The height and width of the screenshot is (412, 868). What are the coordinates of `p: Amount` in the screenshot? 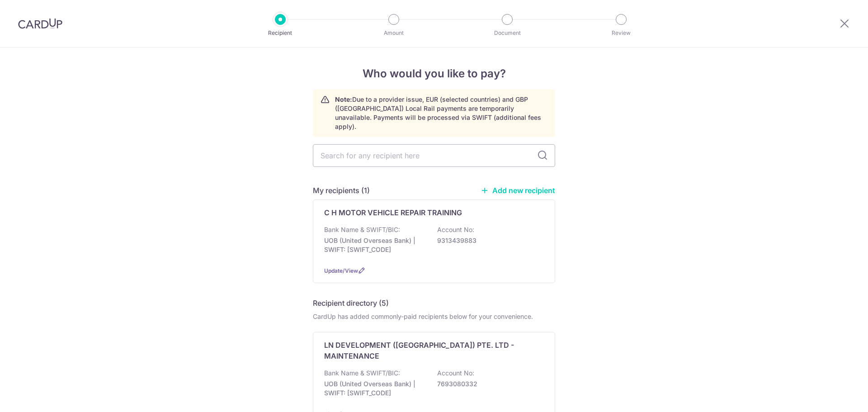 It's located at (393, 33).